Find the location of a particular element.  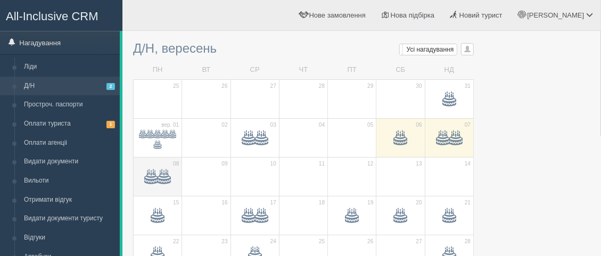

span: 16 is located at coordinates (224, 203).